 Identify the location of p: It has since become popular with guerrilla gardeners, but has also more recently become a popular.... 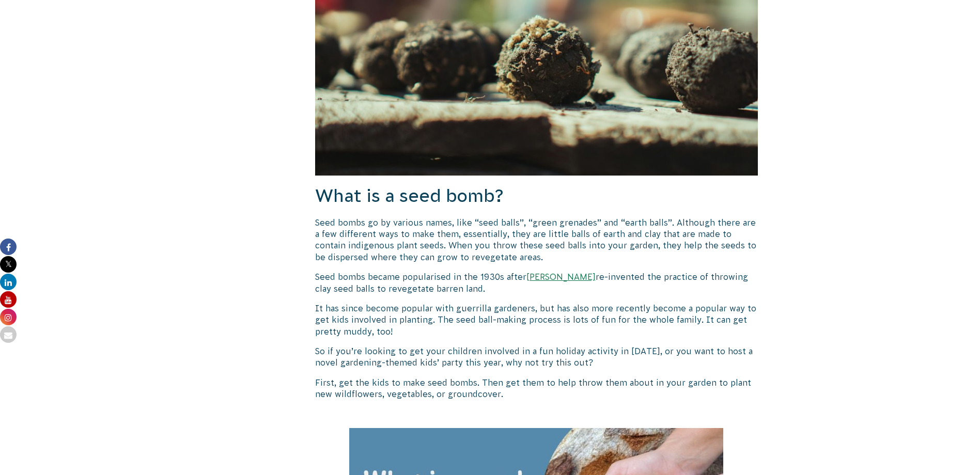
(537, 320).